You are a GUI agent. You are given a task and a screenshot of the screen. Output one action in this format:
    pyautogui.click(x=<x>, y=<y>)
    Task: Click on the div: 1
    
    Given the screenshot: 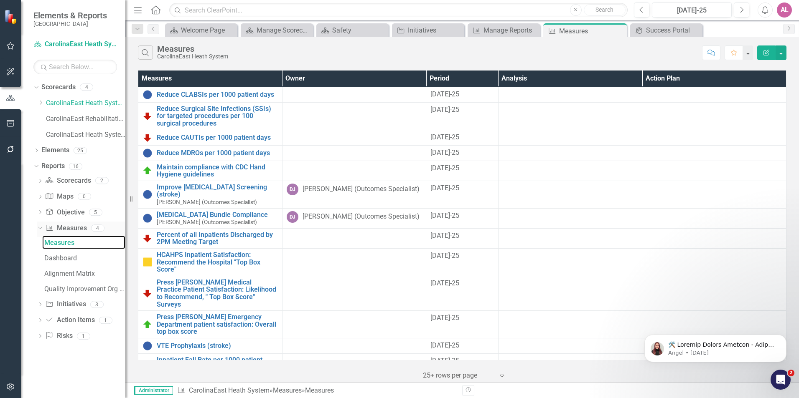 What is the action you would take?
    pyautogui.click(x=84, y=336)
    